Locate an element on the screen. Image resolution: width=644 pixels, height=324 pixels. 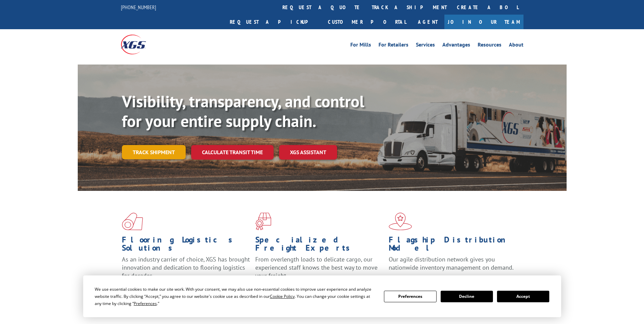
a: Join Our Team is located at coordinates (484, 22).